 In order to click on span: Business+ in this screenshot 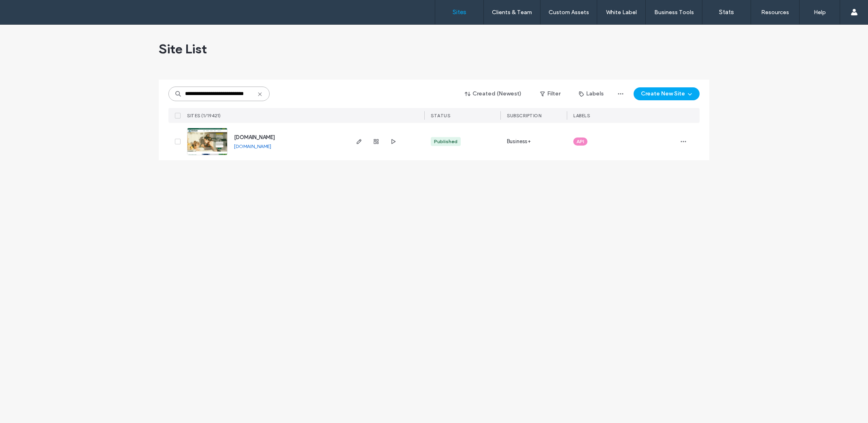, I will do `click(518, 142)`.